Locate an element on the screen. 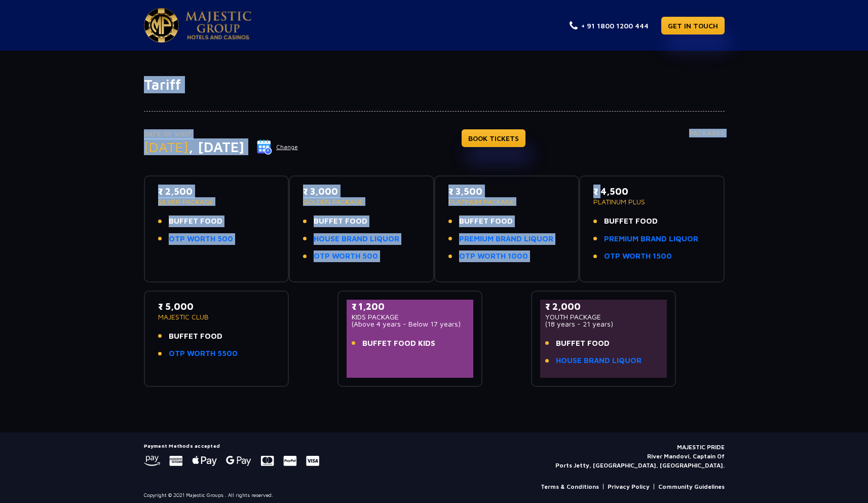 This screenshot has height=503, width=868. a: OTP WORTH 5500 is located at coordinates (203, 353).